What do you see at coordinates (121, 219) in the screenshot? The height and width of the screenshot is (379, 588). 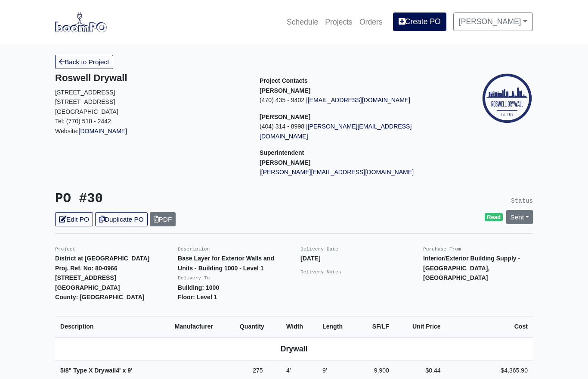 I see `a: Duplicate PO` at bounding box center [121, 219].